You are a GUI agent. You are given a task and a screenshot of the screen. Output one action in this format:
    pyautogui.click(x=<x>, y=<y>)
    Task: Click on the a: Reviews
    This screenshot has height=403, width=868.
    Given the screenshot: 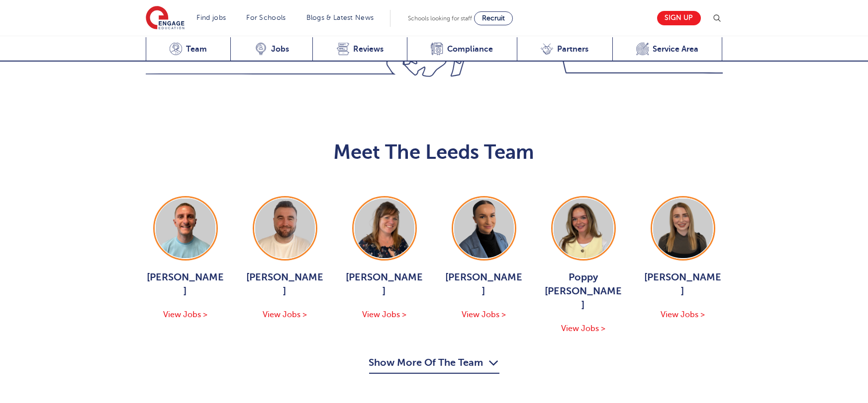 What is the action you would take?
    pyautogui.click(x=359, y=50)
    